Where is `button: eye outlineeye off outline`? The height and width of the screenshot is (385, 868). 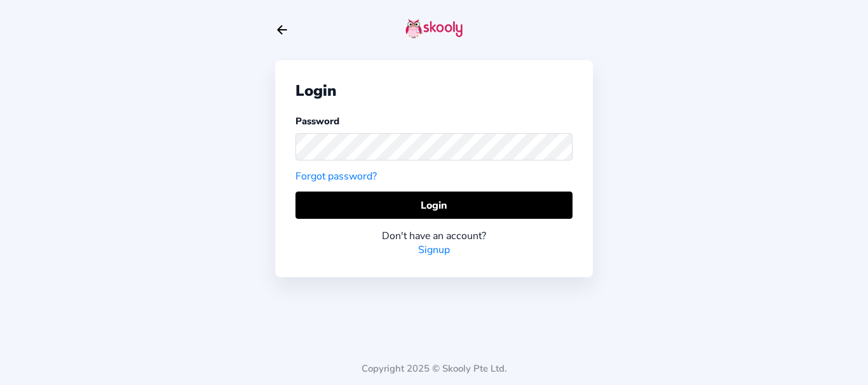
button: eye outlineeye off outline is located at coordinates (562, 147).